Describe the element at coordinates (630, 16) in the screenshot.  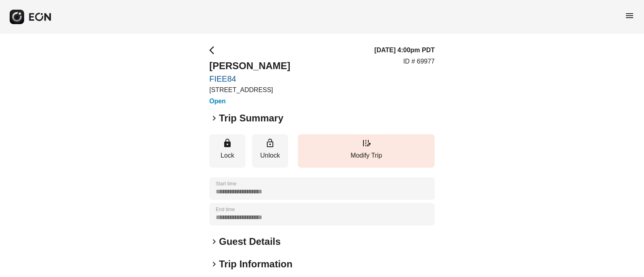
I see `span: menu` at that location.